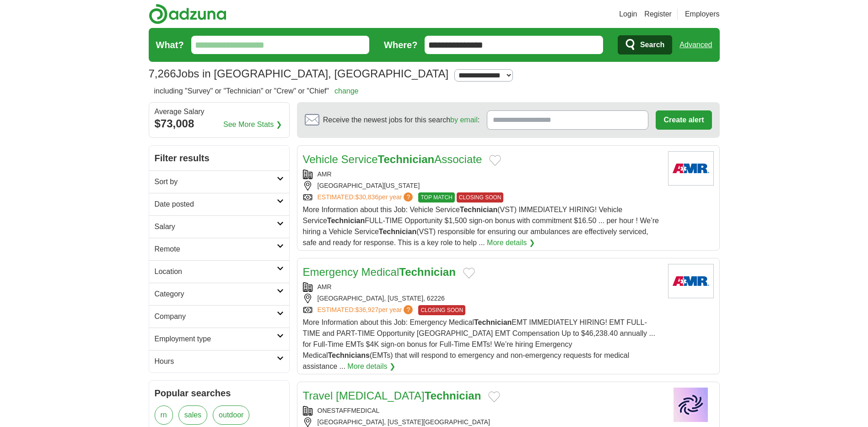 This screenshot has width=868, height=427. What do you see at coordinates (482, 410) in the screenshot?
I see `div: ONESTAFFMEDICAL` at bounding box center [482, 410].